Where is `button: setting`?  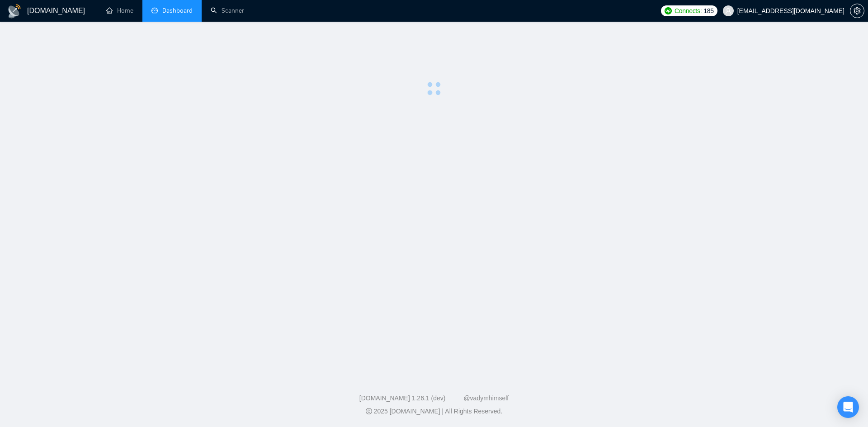 button: setting is located at coordinates (857, 11).